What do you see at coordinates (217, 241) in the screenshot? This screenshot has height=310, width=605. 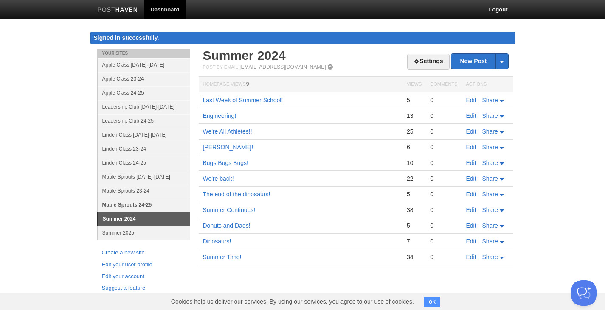 I see `a: Dinosaurs!` at bounding box center [217, 241].